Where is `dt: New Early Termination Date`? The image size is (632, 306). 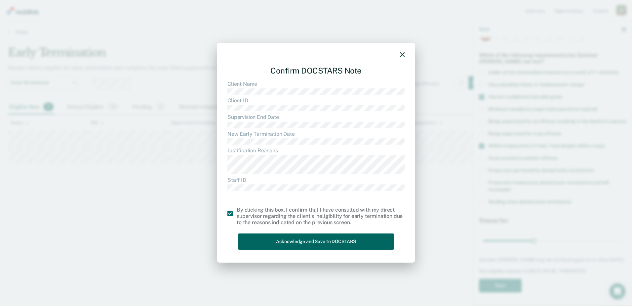
dt: New Early Termination Date is located at coordinates (316, 134).